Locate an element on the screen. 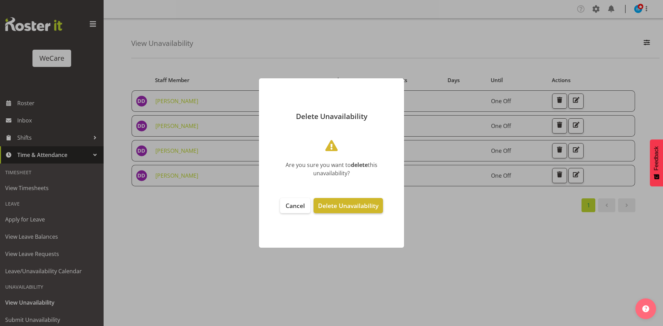 The height and width of the screenshot is (326, 663). button: Feedback - Show survey is located at coordinates (656, 163).